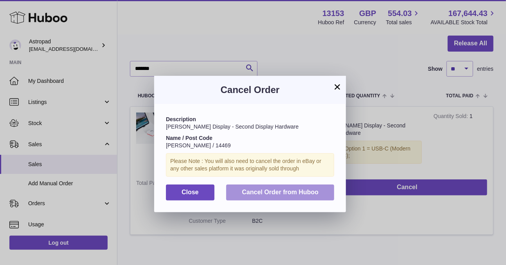  Describe the element at coordinates (280, 193) in the screenshot. I see `button: Cancel Order from Huboo` at that location.